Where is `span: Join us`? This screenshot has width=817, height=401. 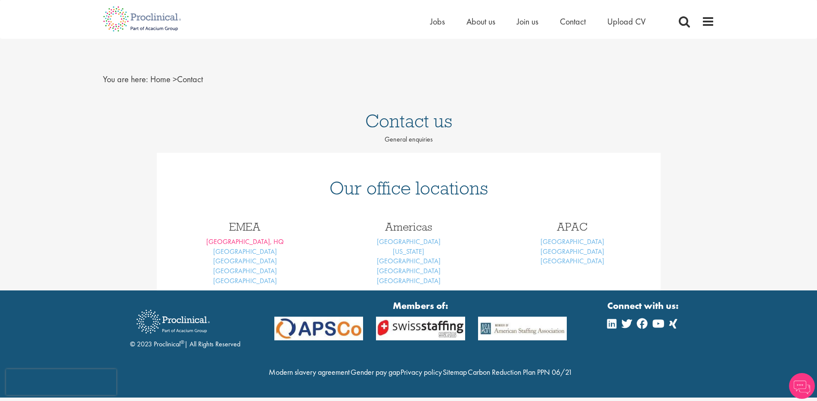 span: Join us is located at coordinates (527, 22).